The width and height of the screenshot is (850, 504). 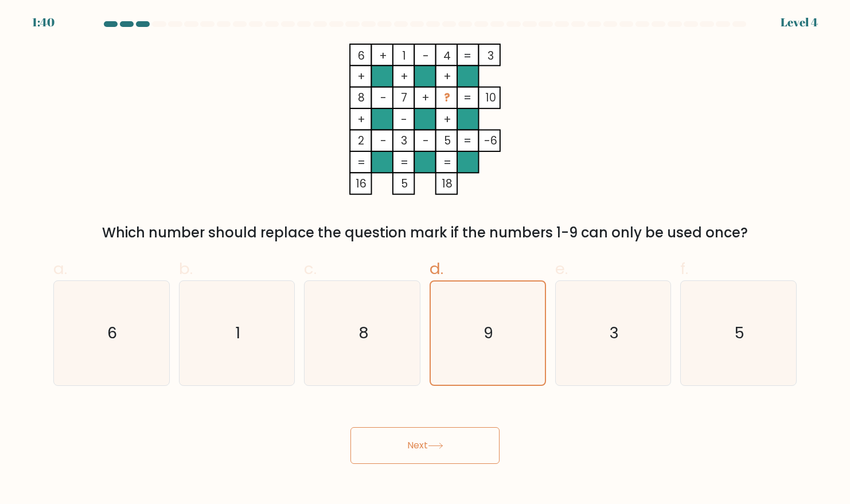 I want to click on tspan: 4, so click(x=447, y=56).